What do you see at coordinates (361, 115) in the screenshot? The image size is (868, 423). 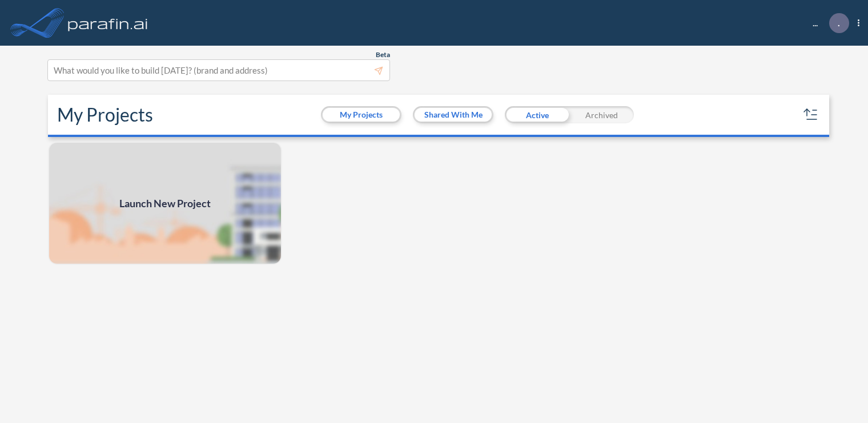 I see `button: My Projects` at bounding box center [361, 115].